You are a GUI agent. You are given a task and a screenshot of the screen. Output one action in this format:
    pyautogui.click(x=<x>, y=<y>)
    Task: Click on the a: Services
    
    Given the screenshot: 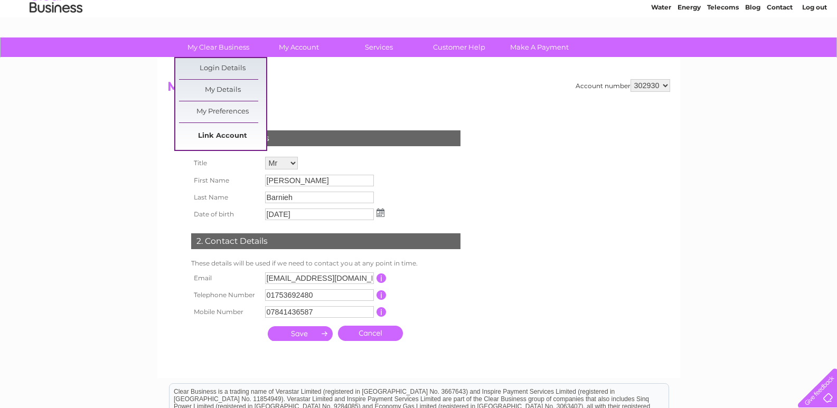 What is the action you would take?
    pyautogui.click(x=378, y=47)
    